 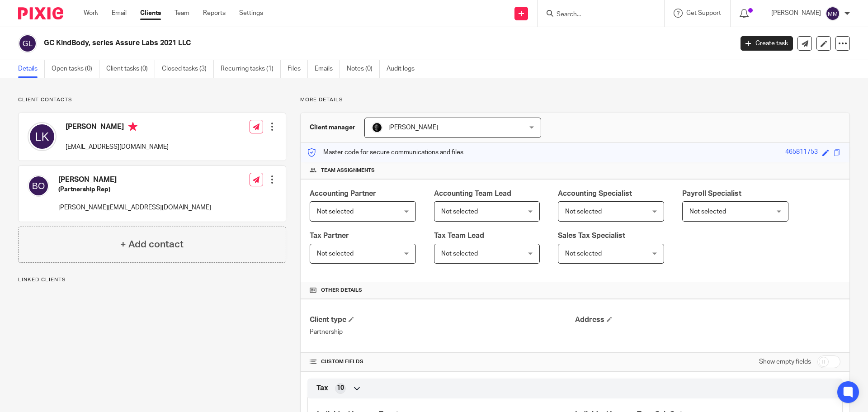 What do you see at coordinates (31, 69) in the screenshot?
I see `a: Details` at bounding box center [31, 69].